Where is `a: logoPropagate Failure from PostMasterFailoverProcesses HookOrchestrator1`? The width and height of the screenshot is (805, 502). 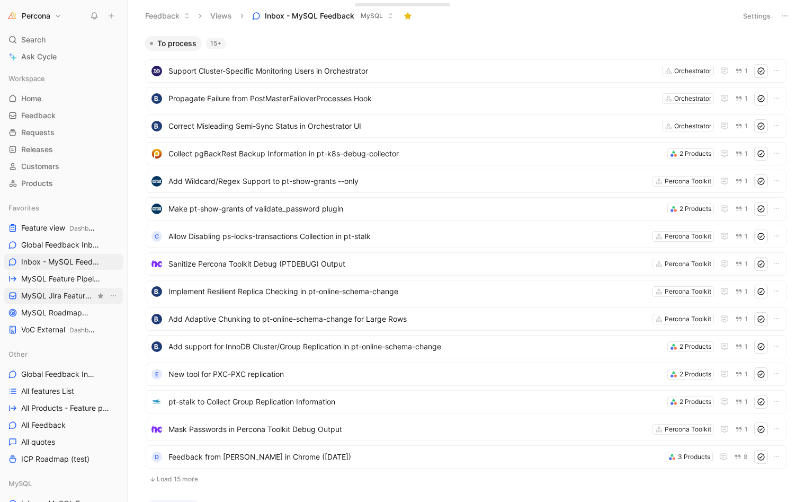
a: logoPropagate Failure from PostMasterFailoverProcesses HookOrchestrator1 is located at coordinates (466, 99).